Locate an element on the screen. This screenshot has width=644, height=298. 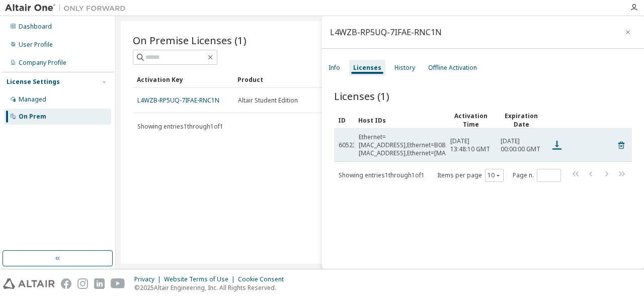
div: Expiration Date is located at coordinates (521, 120).